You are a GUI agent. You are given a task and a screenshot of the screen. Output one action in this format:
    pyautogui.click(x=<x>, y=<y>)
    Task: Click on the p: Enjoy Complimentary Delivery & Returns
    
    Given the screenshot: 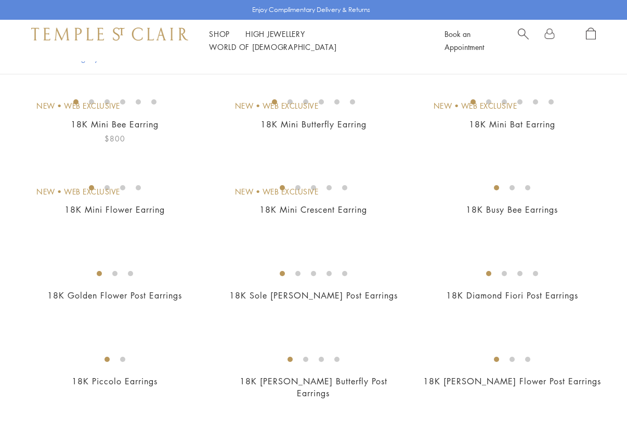 What is the action you would take?
    pyautogui.click(x=311, y=10)
    